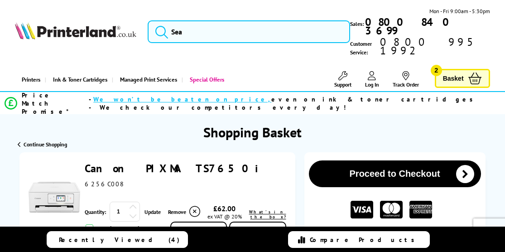 This screenshot has height=252, width=505. I want to click on span: We won’t be beaten on price,, so click(182, 99).